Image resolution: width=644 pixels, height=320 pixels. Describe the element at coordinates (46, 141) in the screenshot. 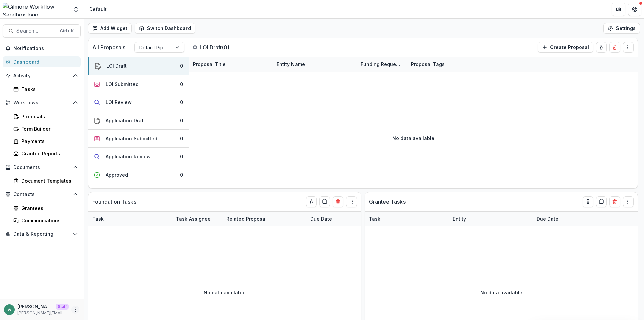

I see `a: Payments` at that location.